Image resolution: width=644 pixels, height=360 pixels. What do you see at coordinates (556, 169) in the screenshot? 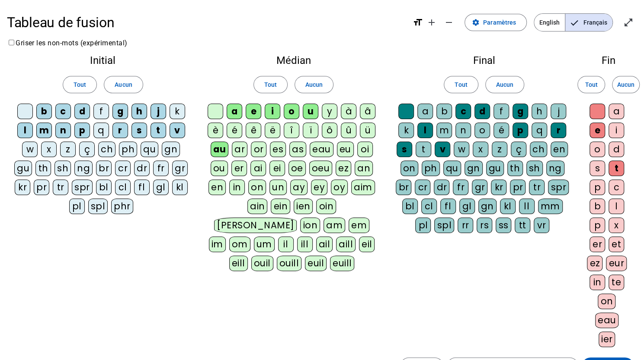
I see `div: ng` at bounding box center [556, 169].